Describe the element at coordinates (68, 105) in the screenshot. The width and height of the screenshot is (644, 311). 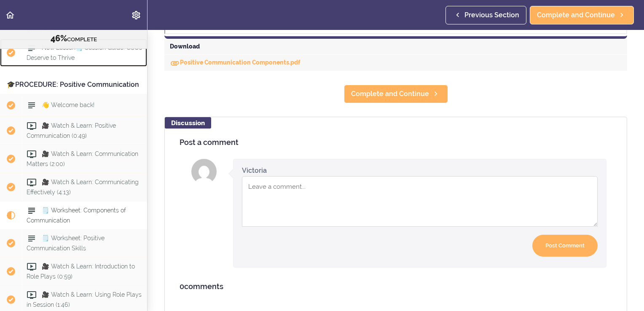
I see `span: 👋 Welcome back!` at that location.